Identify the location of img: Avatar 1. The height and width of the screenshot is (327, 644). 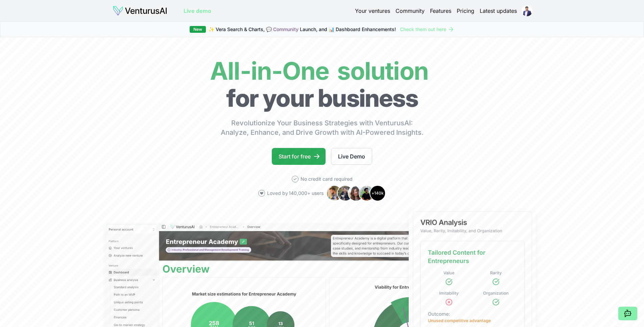
(335, 193).